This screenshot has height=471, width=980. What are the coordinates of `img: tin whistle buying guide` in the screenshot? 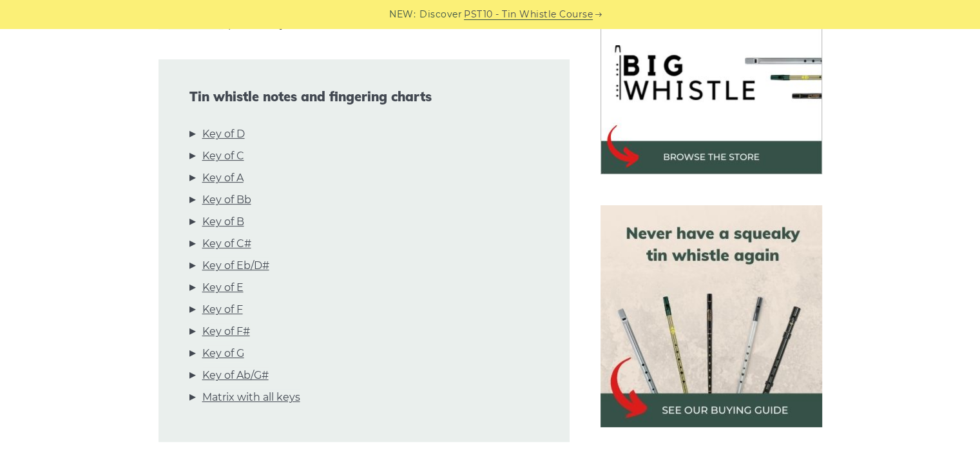 It's located at (711, 316).